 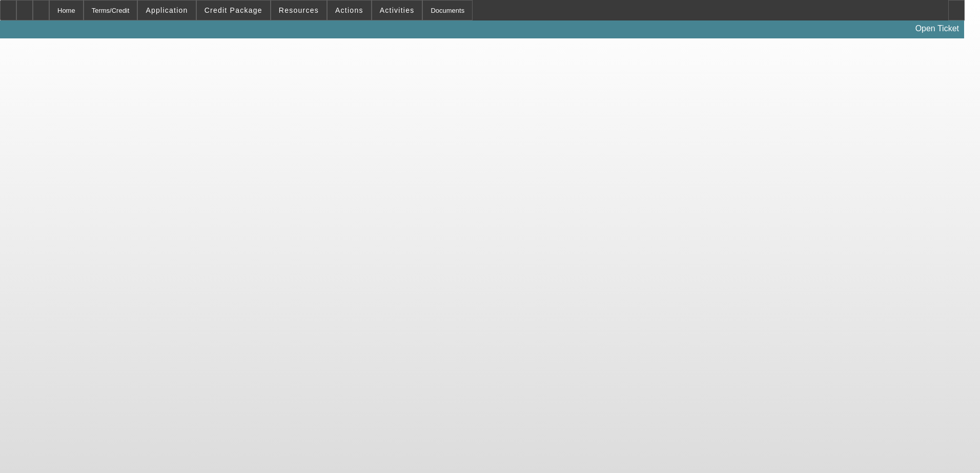 I want to click on span: Credit Package, so click(x=234, y=11).